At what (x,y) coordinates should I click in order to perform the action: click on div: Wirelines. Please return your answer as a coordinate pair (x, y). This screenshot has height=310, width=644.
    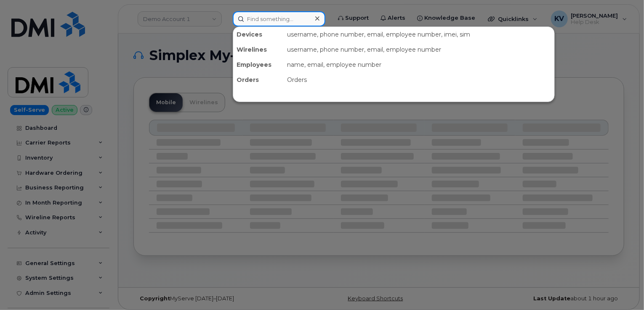
    Looking at the image, I should click on (259, 49).